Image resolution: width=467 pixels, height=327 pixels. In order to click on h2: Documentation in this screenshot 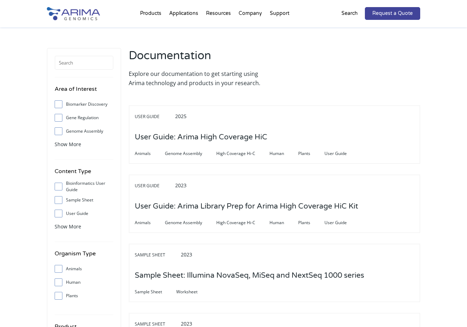, I will do `click(200, 59)`.